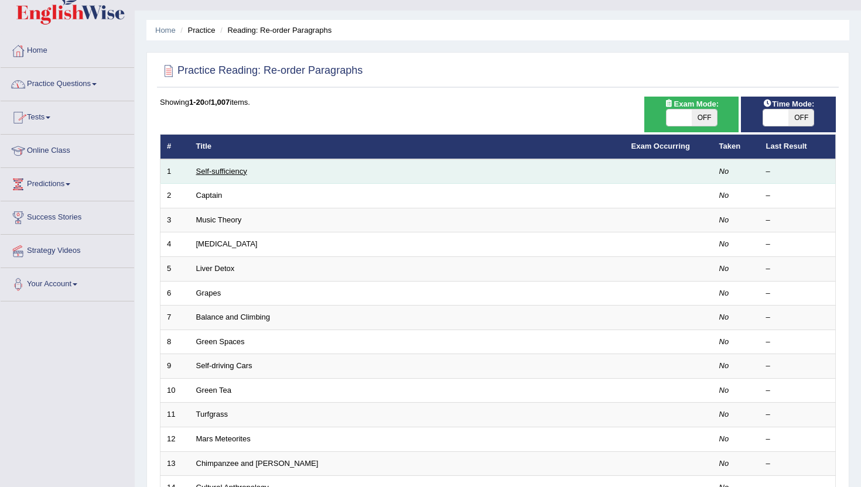 This screenshot has width=861, height=487. What do you see at coordinates (67, 116) in the screenshot?
I see `a: Tests` at bounding box center [67, 116].